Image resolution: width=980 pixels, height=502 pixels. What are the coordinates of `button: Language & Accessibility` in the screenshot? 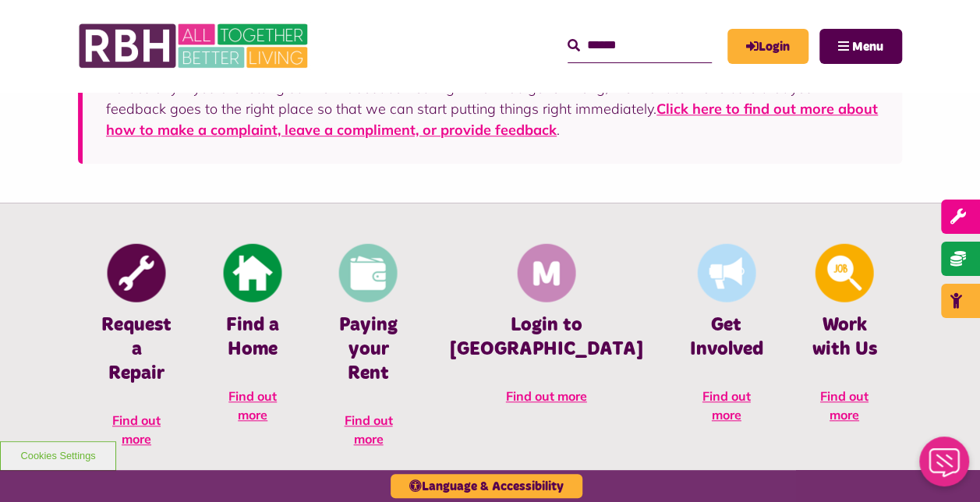 It's located at (486, 486).